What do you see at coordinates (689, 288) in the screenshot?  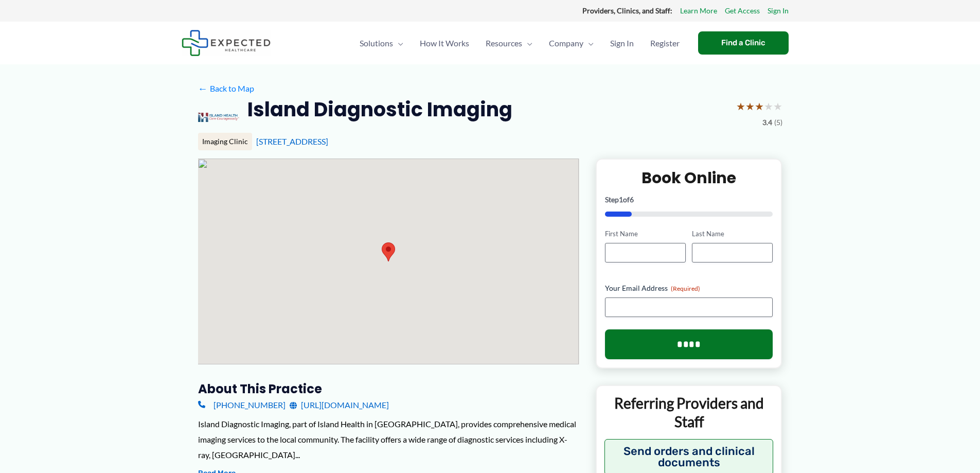 I see `label: Your Email Address` at bounding box center [689, 288].